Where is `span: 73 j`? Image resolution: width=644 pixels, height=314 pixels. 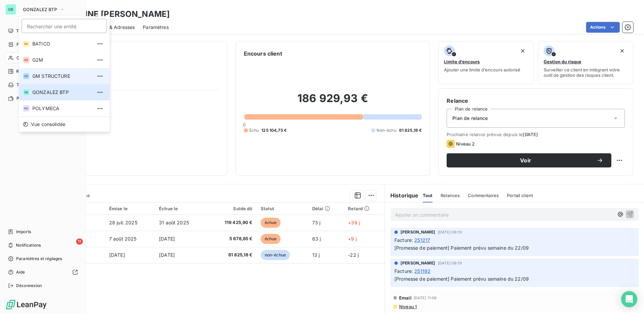
span: 73 j is located at coordinates (316, 223).